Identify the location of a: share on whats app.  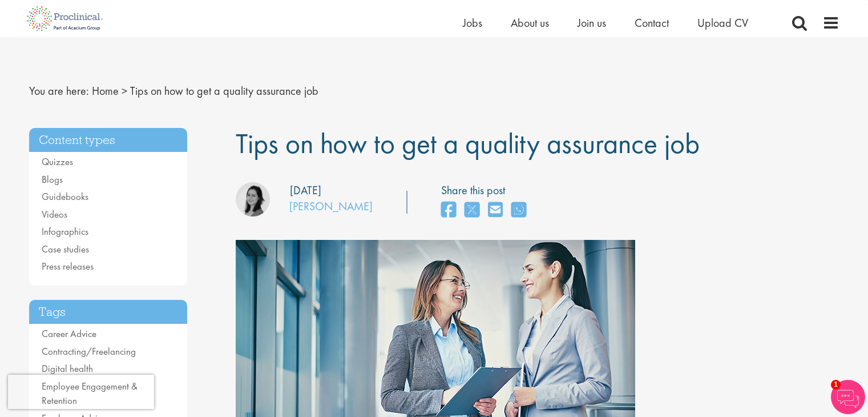
(518, 210).